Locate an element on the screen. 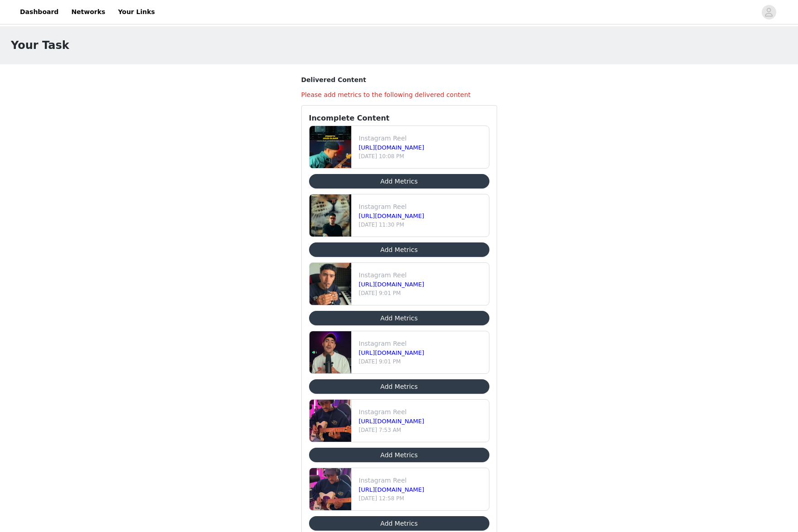 The width and height of the screenshot is (798, 532). a: Your Links is located at coordinates (137, 11).